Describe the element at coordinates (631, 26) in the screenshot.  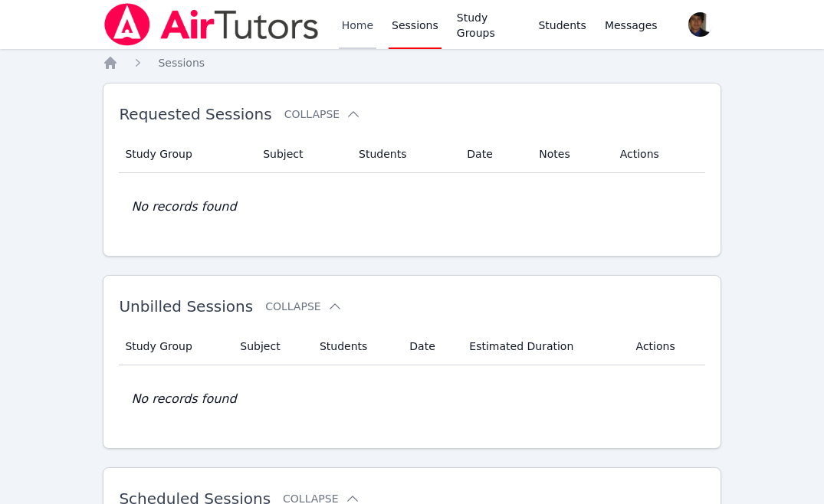
I see `span: Messages` at that location.